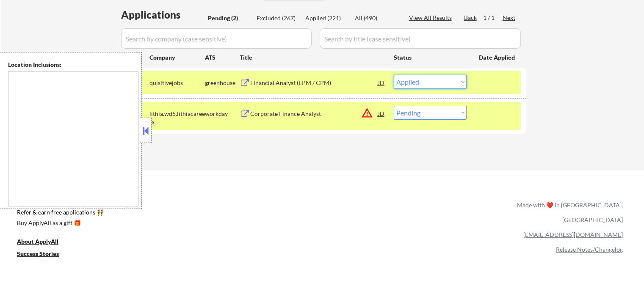 This screenshot has width=644, height=294. What do you see at coordinates (163, 15) in the screenshot?
I see `div: Applications` at bounding box center [163, 15].